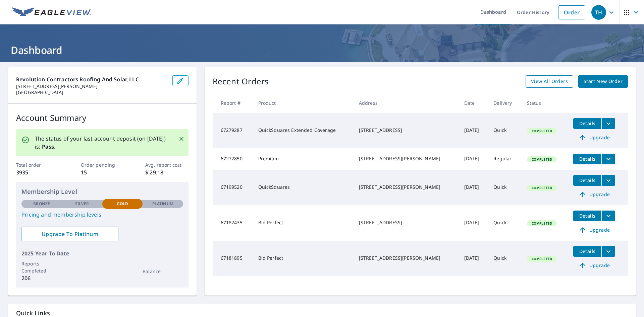 This screenshot has width=644, height=317. Describe the element at coordinates (474, 103) in the screenshot. I see `th: Date` at that location.